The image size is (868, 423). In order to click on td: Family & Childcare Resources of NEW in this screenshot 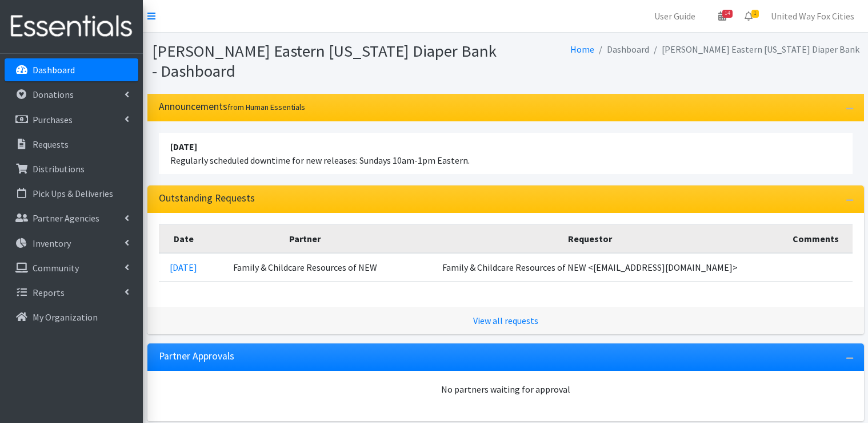, I will do `click(304, 267)`.